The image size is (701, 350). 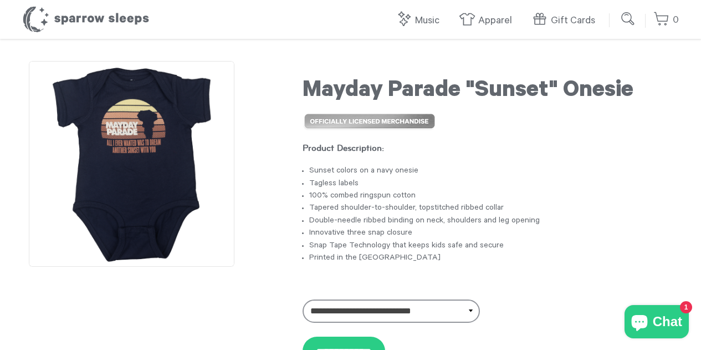 What do you see at coordinates (490, 221) in the screenshot?
I see `li: Double-needle ribbed binding on neck, shoulders and leg opening` at bounding box center [490, 221].